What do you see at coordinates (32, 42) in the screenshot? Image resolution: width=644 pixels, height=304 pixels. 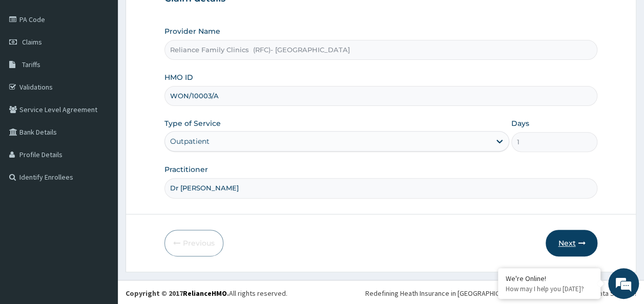 I see `span: Claims` at bounding box center [32, 42].